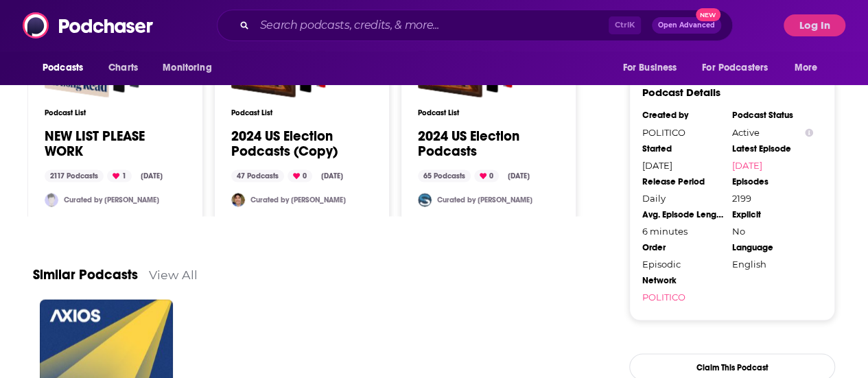 The width and height of the screenshot is (868, 378). I want to click on a: cduhigg, so click(51, 199).